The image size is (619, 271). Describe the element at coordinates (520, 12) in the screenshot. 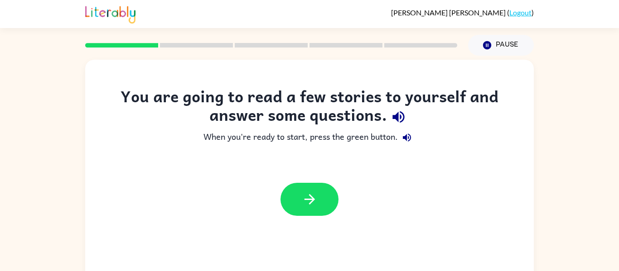

I see `a: Logout` at that location.